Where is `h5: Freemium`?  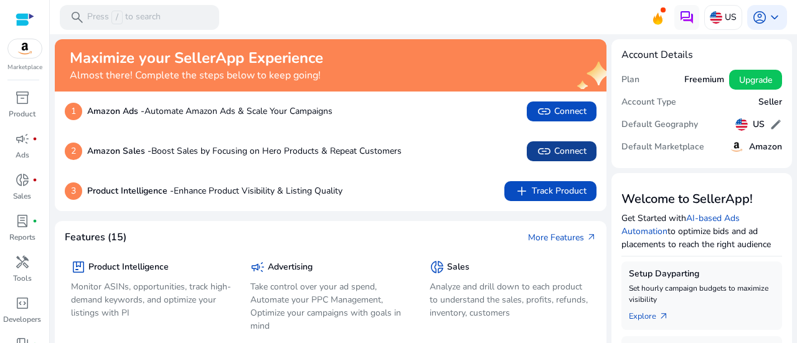 h5: Freemium is located at coordinates (704, 80).